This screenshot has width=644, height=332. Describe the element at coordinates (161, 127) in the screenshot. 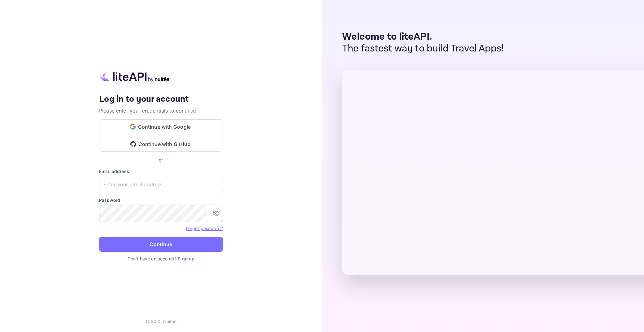

I see `button: Continue with Google` at that location.